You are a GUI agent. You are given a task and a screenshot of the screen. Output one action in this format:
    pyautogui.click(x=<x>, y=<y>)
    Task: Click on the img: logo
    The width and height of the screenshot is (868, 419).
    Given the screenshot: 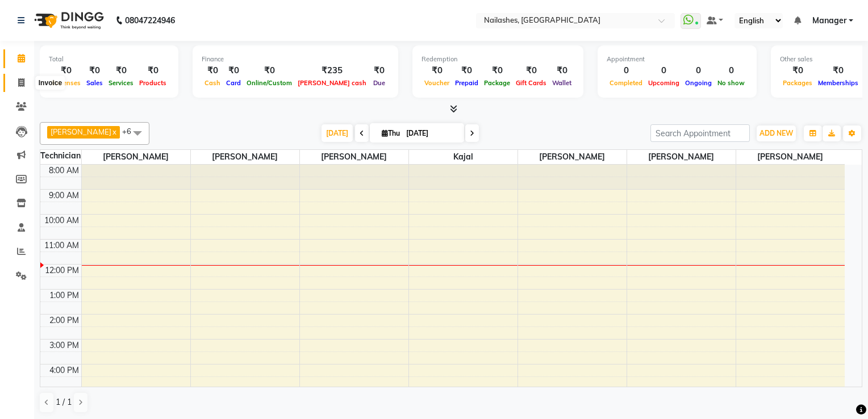 What is the action you would take?
    pyautogui.click(x=68, y=21)
    